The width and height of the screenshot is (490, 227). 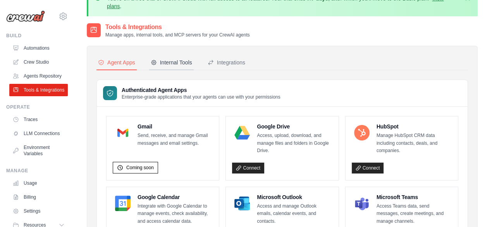 What do you see at coordinates (38, 150) in the screenshot?
I see `a: Environment Variables` at bounding box center [38, 150].